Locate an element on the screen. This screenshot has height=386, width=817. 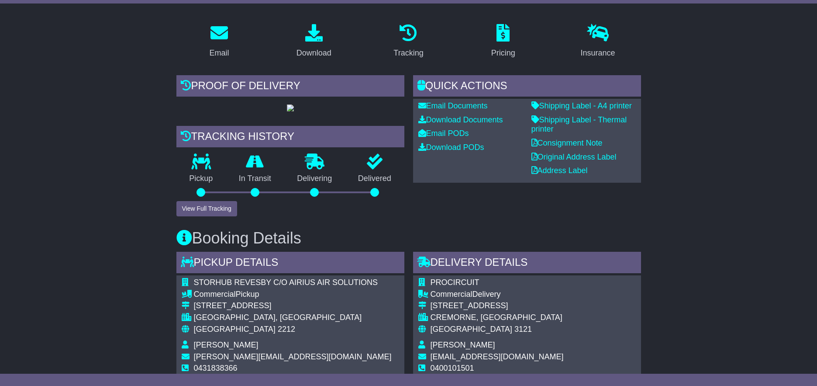
a: Shipping Label - A4 printer is located at coordinates (582, 106).